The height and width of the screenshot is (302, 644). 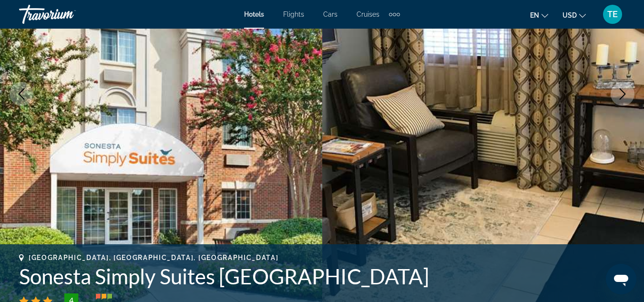 I want to click on button: Change currency, so click(x=574, y=14).